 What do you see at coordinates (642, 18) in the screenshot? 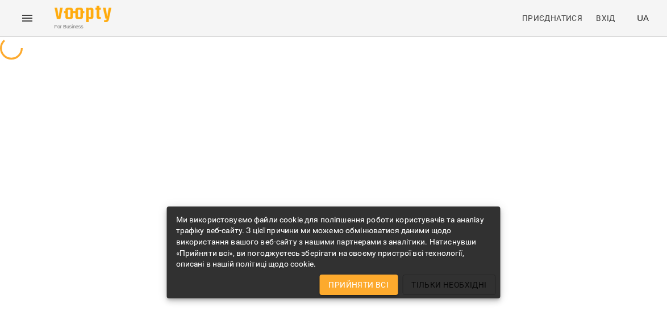
I see `button: UA` at bounding box center [642, 18].